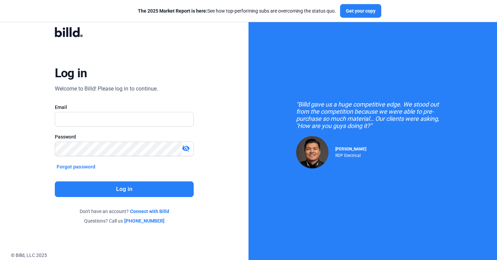 Image resolution: width=497 pixels, height=260 pixels. Describe the element at coordinates (350, 154) in the screenshot. I see `div: RDP Electrical` at that location.